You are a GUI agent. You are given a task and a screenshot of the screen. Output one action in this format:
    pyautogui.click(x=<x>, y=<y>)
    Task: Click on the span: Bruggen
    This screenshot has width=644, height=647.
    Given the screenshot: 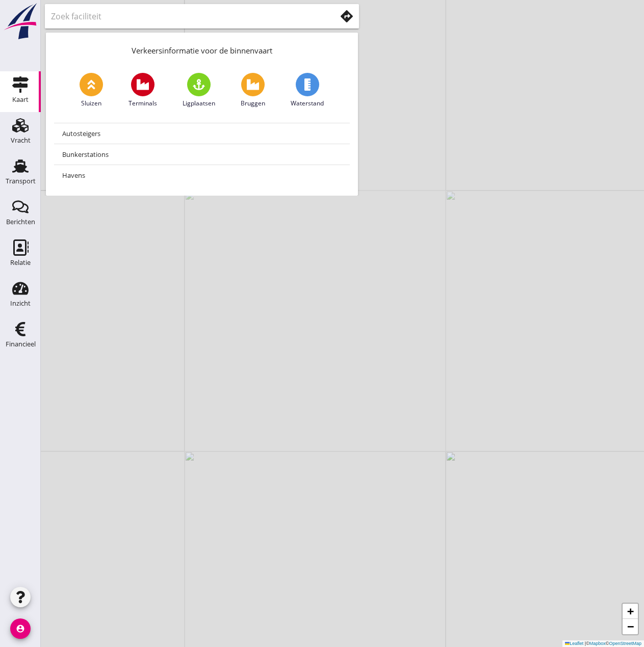 What is the action you would take?
    pyautogui.click(x=252, y=103)
    